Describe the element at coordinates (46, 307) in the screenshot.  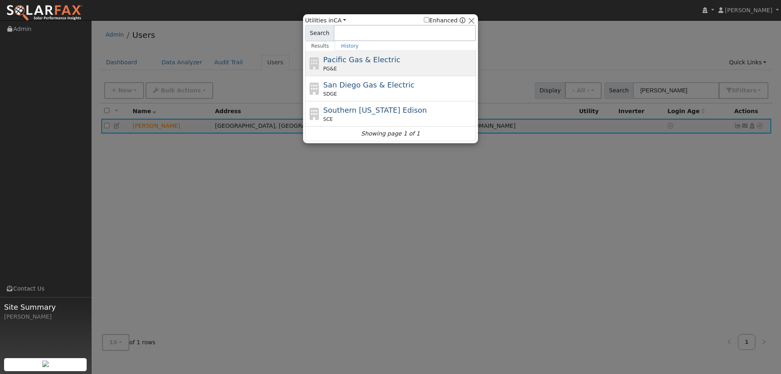
I see `span: Site Summary` at that location.